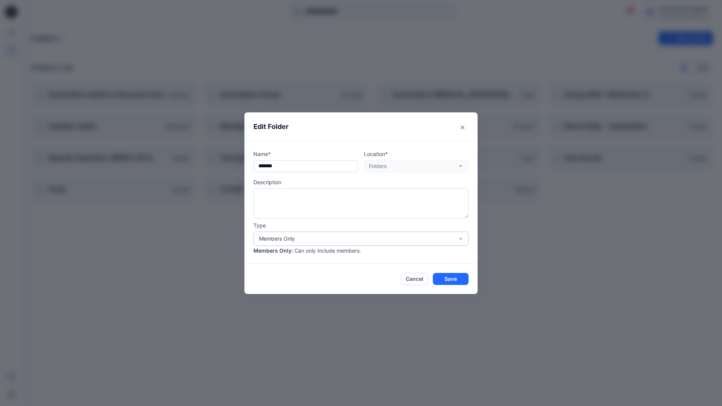 This screenshot has height=406, width=722. Describe the element at coordinates (361, 225) in the screenshot. I see `p: Type` at that location.